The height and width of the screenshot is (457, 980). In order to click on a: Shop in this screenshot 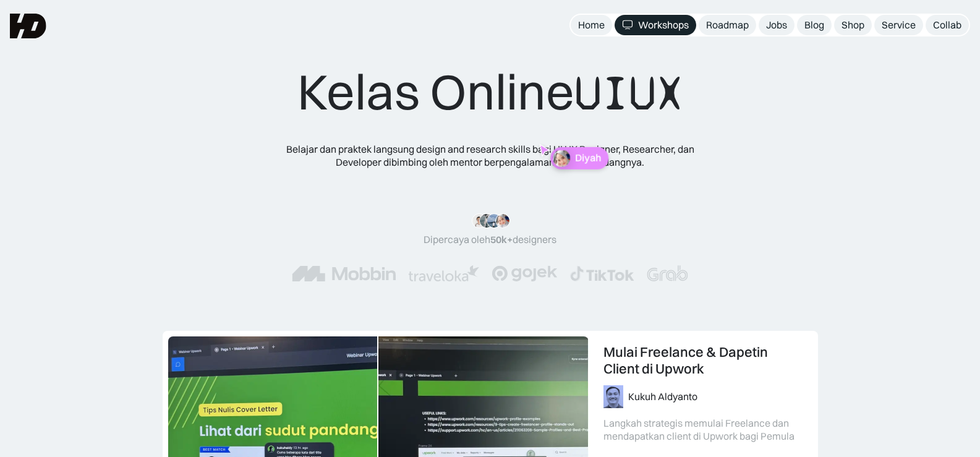, I will do `click(852, 25)`.